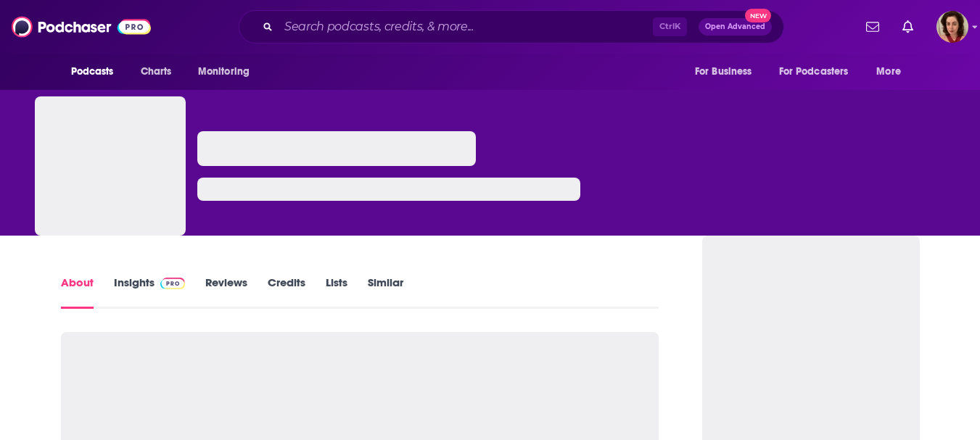 Image resolution: width=980 pixels, height=440 pixels. Describe the element at coordinates (149, 293) in the screenshot. I see `a: InsightsPodchaser Pro` at that location.